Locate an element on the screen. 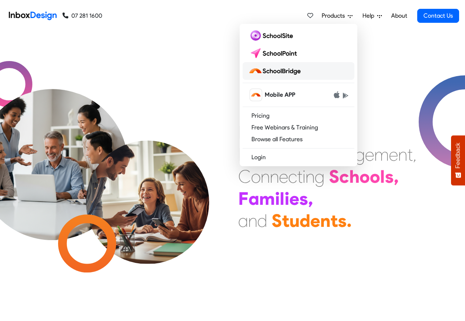 This screenshot has width=465, height=321. div: F is located at coordinates (243, 199).